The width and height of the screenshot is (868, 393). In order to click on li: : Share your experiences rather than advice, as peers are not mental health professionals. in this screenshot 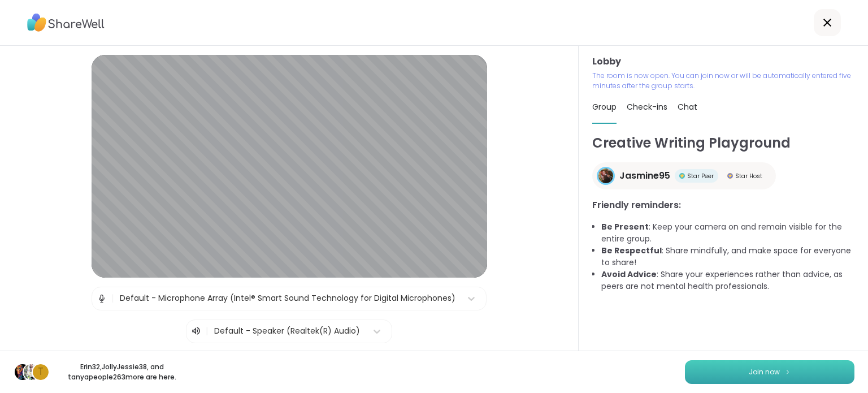, I will do `click(728, 281)`.